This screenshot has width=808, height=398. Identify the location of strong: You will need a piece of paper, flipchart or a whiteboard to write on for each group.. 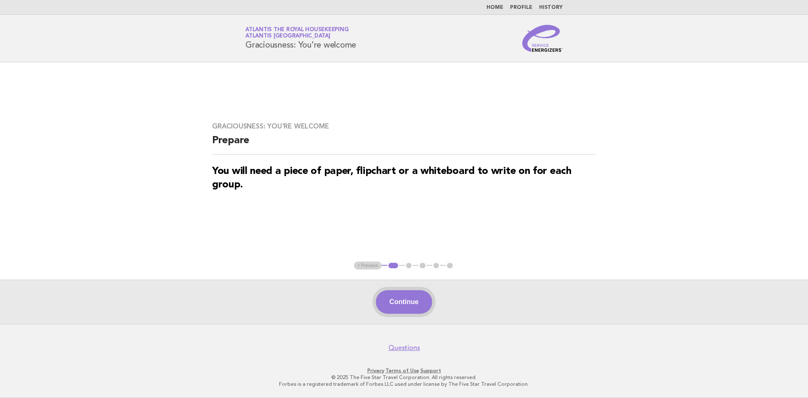
(392, 178).